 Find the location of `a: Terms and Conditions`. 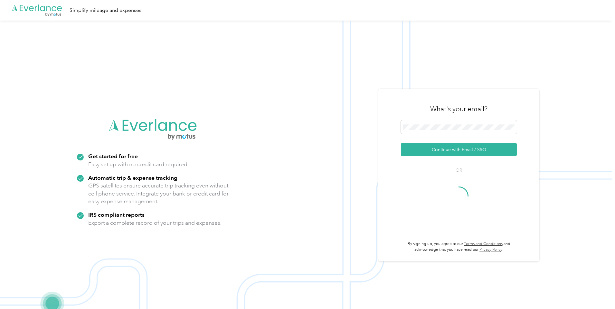

a: Terms and Conditions is located at coordinates (483, 244).